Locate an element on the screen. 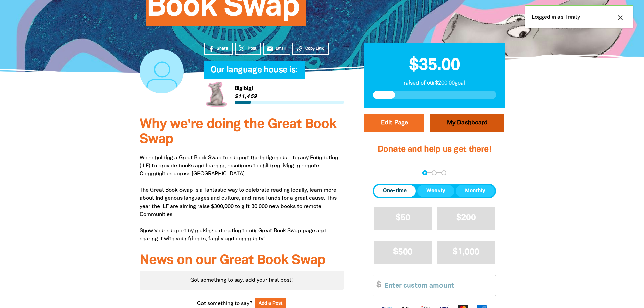 Image resolution: width=644 pixels, height=308 pixels. span: Got something to say? is located at coordinates (225, 303).